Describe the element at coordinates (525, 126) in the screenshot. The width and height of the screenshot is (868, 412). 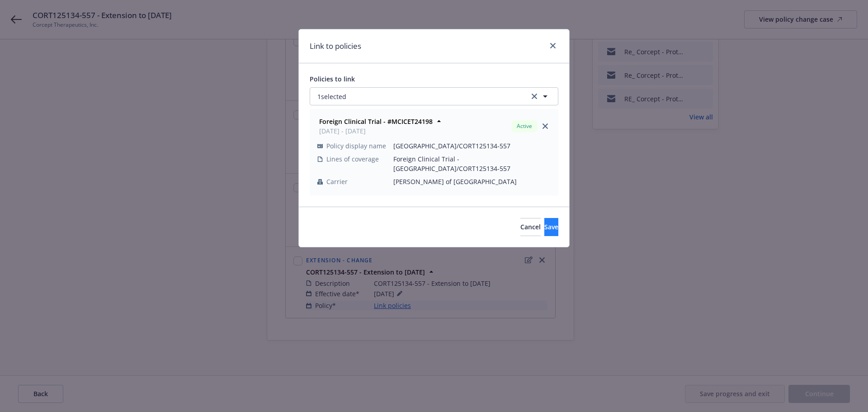
I see `span: Active` at that location.